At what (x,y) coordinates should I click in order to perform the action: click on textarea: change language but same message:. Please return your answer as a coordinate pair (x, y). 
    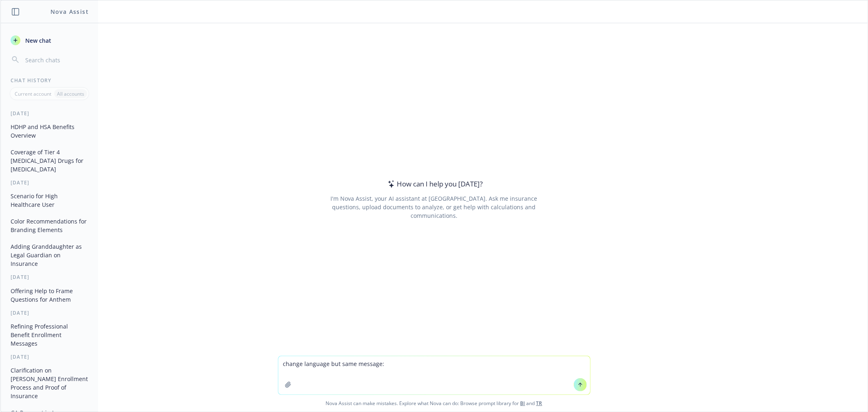
    Looking at the image, I should click on (434, 375).